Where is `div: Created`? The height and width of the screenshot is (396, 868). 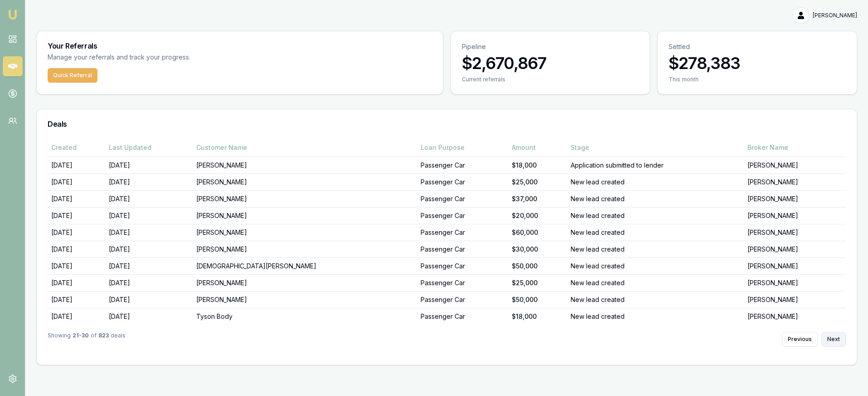 div: Created is located at coordinates (76, 147).